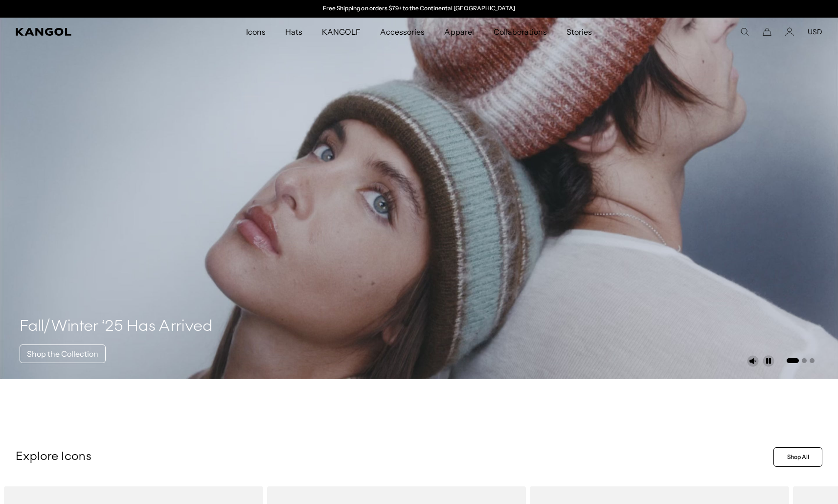 Image resolution: width=838 pixels, height=504 pixels. What do you see at coordinates (294, 32) in the screenshot?
I see `span: Hats` at bounding box center [294, 32].